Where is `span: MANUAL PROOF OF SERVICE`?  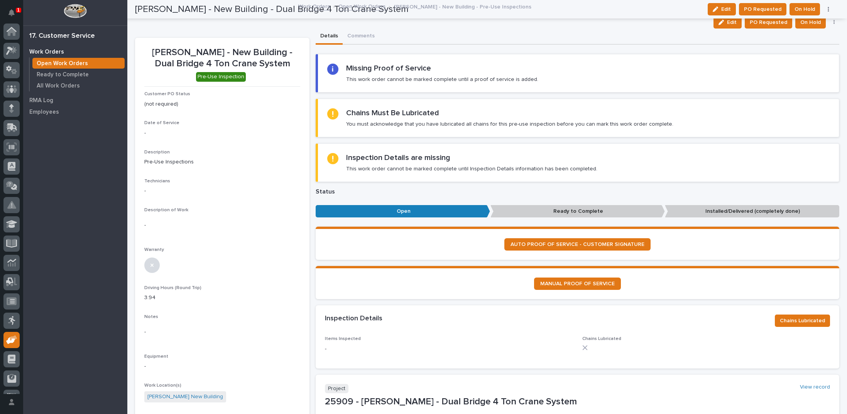 span: MANUAL PROOF OF SERVICE is located at coordinates (577, 284).